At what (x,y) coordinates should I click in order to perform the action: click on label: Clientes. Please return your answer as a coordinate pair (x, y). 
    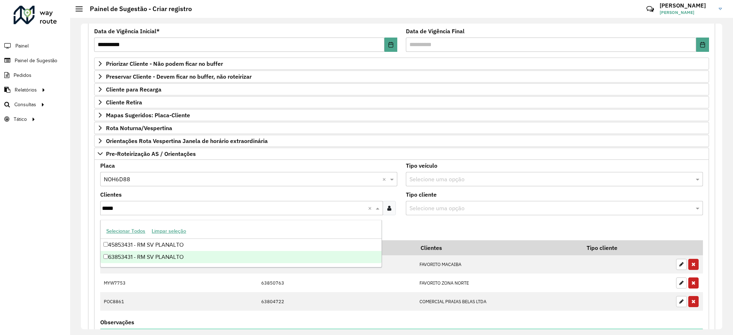
    Looking at the image, I should click on (111, 195).